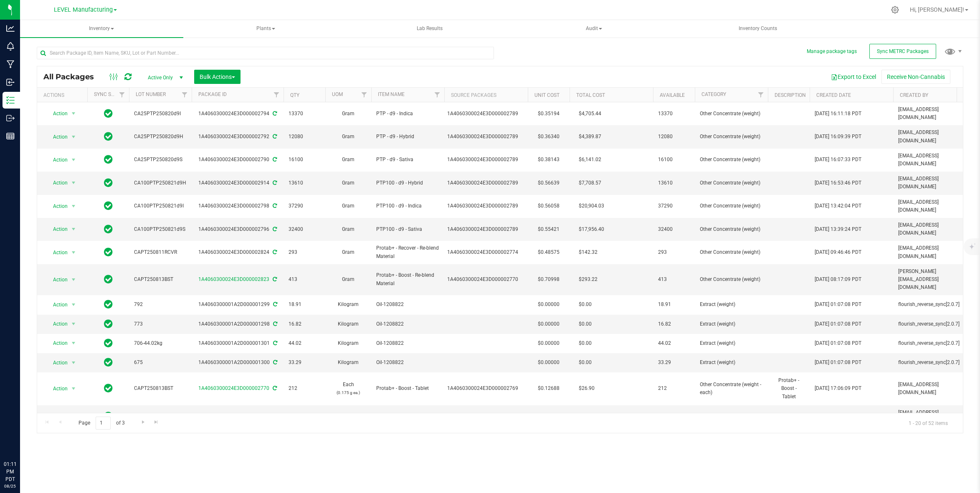 The image size is (980, 493). Describe the element at coordinates (238, 205) in the screenshot. I see `div: 1A4060300024E3D000002798` at that location.